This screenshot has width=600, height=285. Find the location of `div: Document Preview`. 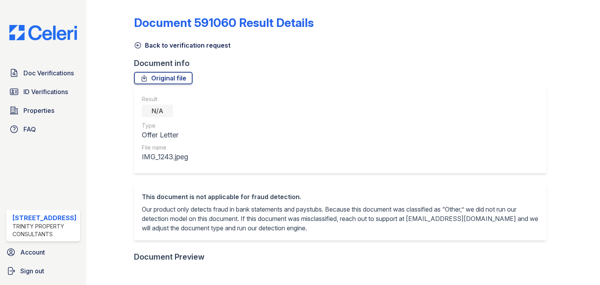

div: Document Preview is located at coordinates (169, 257).